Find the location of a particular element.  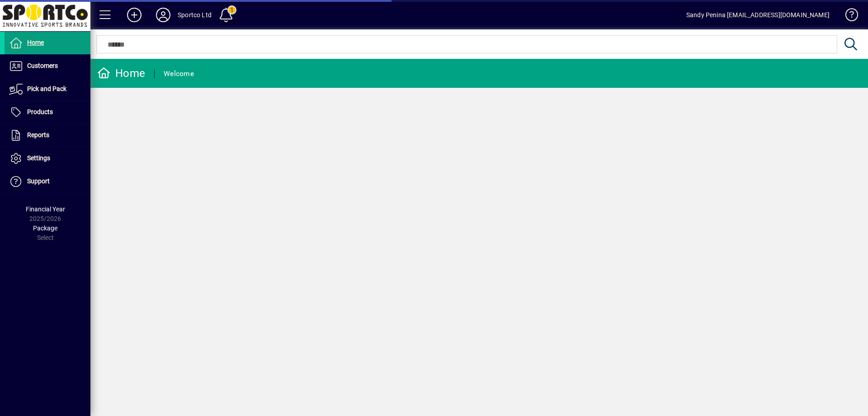

div: Welcome is located at coordinates (178, 74).